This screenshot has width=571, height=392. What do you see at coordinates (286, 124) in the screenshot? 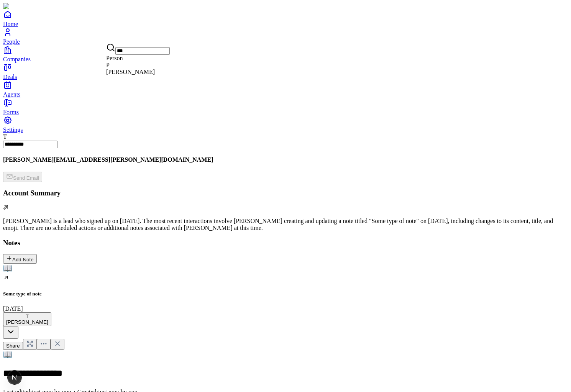
I see `a: Settings` at bounding box center [286, 124].